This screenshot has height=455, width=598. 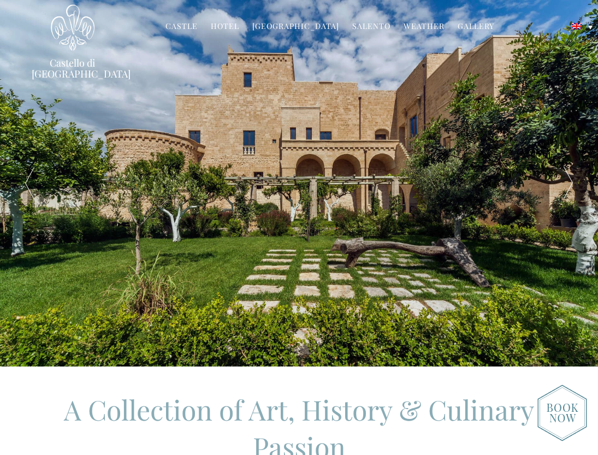 What do you see at coordinates (73, 27) in the screenshot?
I see `img: Castello di Ugento` at bounding box center [73, 27].